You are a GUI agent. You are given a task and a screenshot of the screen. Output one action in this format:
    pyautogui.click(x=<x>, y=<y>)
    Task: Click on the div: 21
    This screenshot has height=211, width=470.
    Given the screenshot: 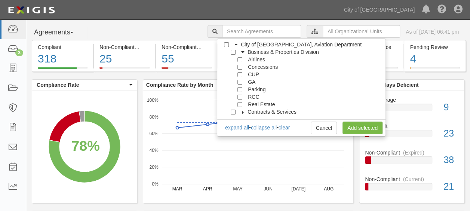 What is the action you would take?
    pyautogui.click(x=451, y=186)
    